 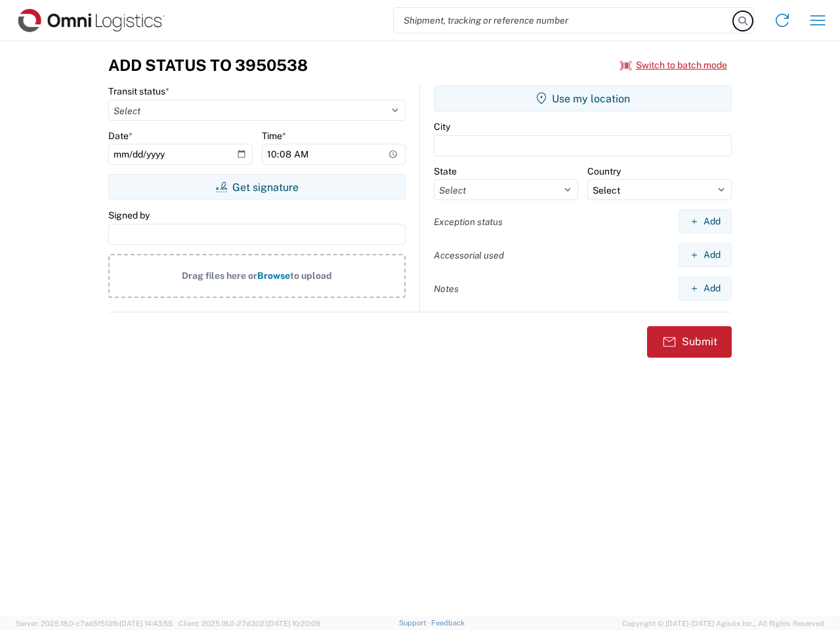 What do you see at coordinates (274, 276) in the screenshot?
I see `span: Browse` at bounding box center [274, 276].